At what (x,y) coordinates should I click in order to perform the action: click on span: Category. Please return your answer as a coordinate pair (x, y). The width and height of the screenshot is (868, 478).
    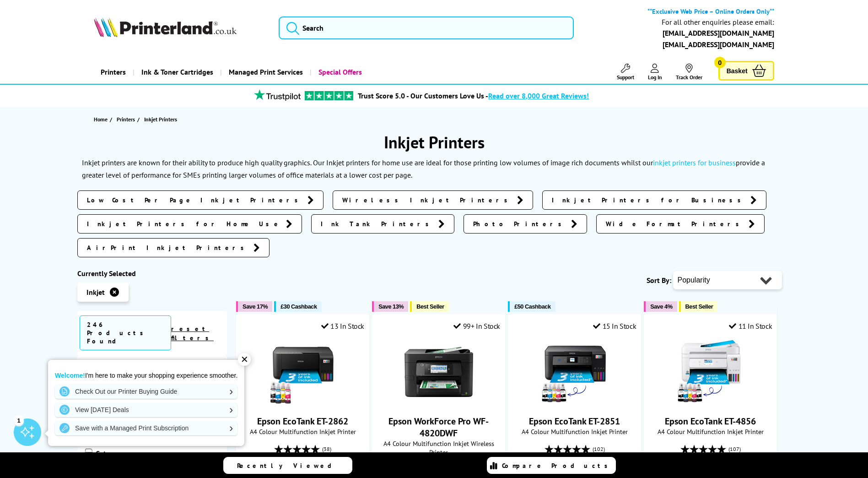
    Looking at the image, I should click on (158, 454).